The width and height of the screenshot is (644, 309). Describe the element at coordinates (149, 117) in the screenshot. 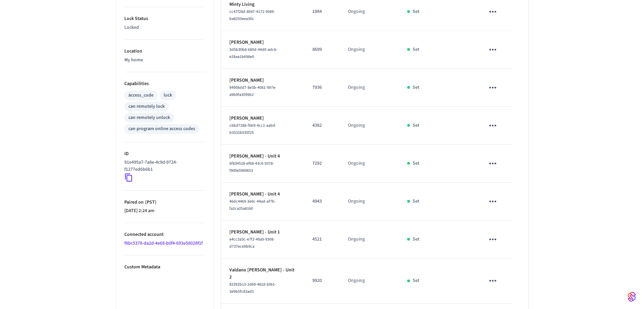

I see `div: can remotely unlock` at that location.